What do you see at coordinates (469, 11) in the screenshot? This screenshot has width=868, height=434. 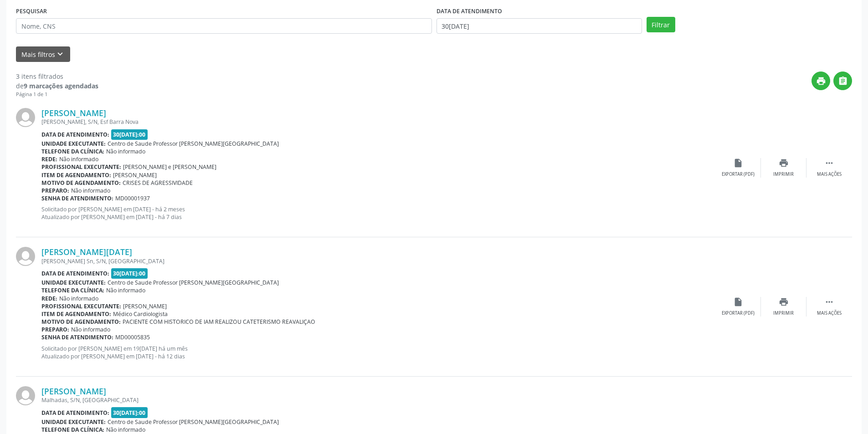 I see `label: DATA DE ATENDIMENTO` at bounding box center [469, 11].